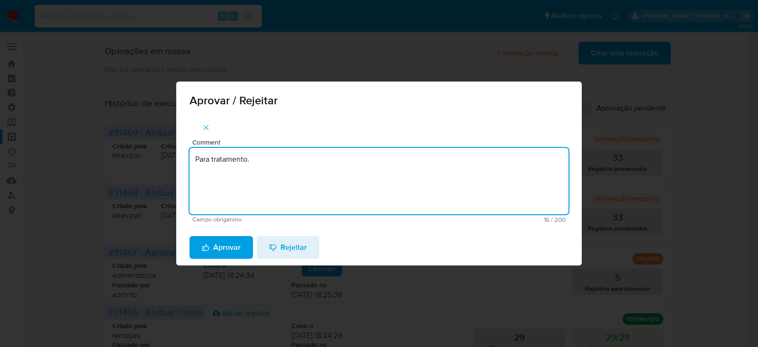 Image resolution: width=758 pixels, height=347 pixels. Describe the element at coordinates (286, 219) in the screenshot. I see `span: Campo obrigatório` at that location.